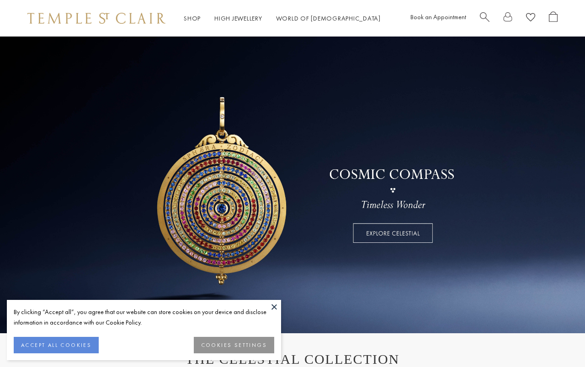 This screenshot has width=585, height=367. Describe the element at coordinates (553, 18) in the screenshot. I see `a: Open Shopping Bag` at that location.